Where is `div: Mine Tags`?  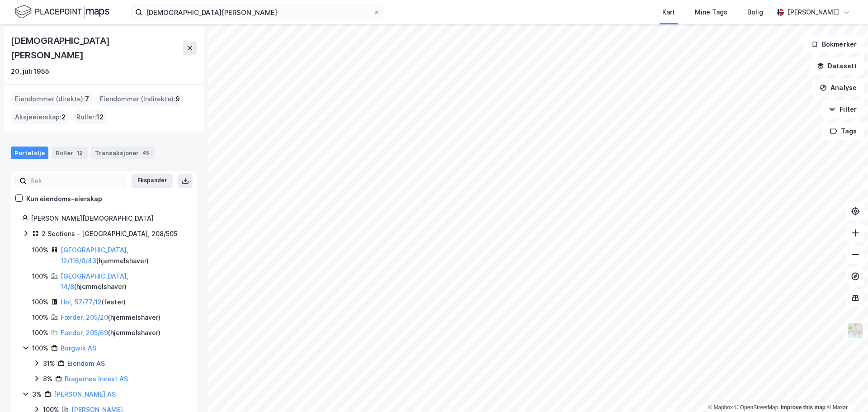 div: Mine Tags is located at coordinates (711, 12).